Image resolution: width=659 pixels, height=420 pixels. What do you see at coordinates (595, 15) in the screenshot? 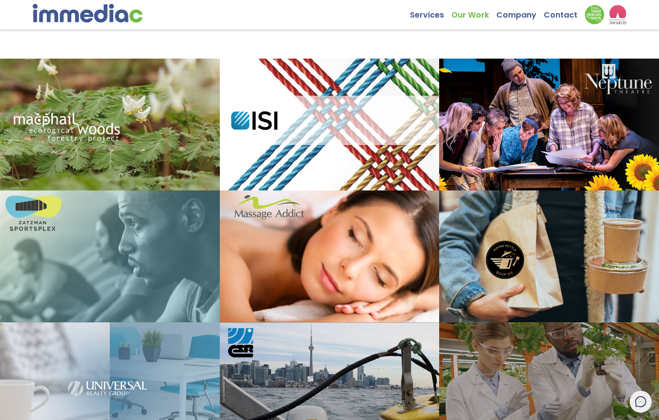
I see `img: Down` at bounding box center [595, 15].